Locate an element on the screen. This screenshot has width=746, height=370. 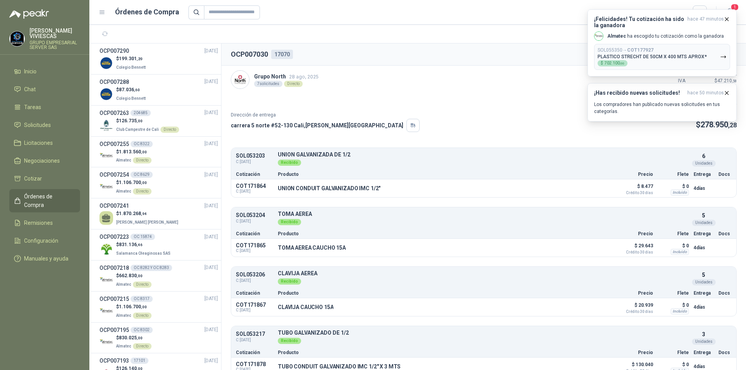
p: SOL053203 is located at coordinates (254, 156).